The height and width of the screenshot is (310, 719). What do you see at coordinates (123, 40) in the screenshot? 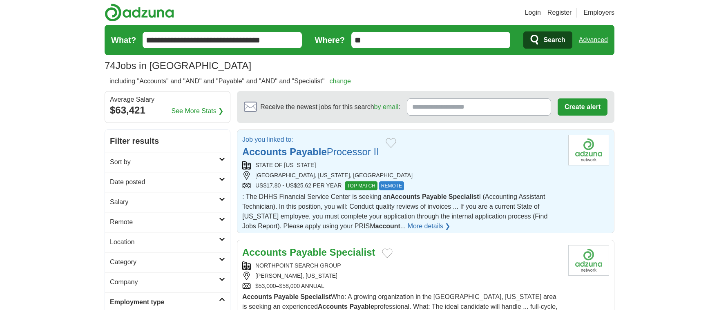
I see `label: What?` at bounding box center [123, 40].